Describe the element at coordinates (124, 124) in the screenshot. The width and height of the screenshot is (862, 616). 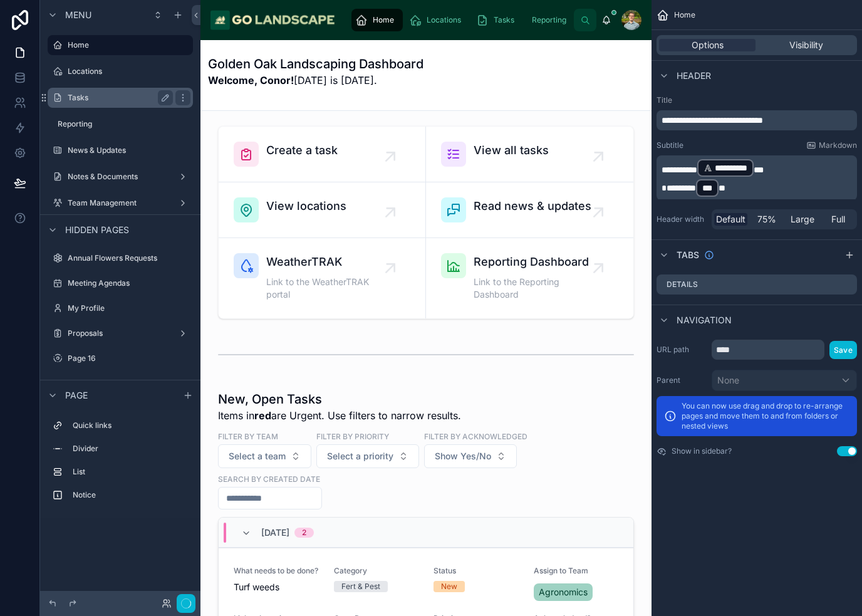
I see `label: Reporting` at that location.